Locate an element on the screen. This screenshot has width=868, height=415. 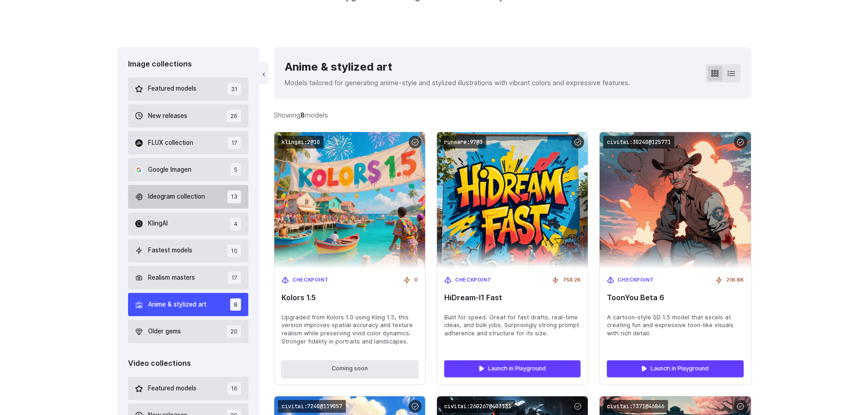
span: Realism masters is located at coordinates (172, 278).